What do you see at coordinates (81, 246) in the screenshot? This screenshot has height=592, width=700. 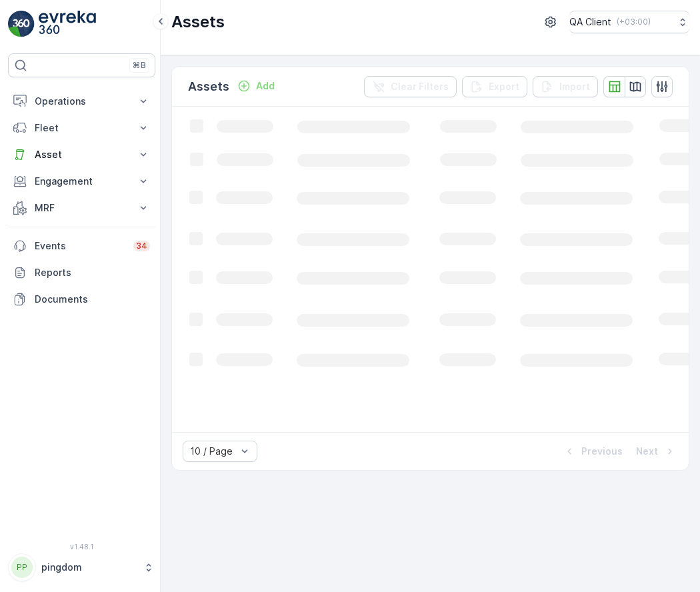 I see `a: Events34` at bounding box center [81, 246].